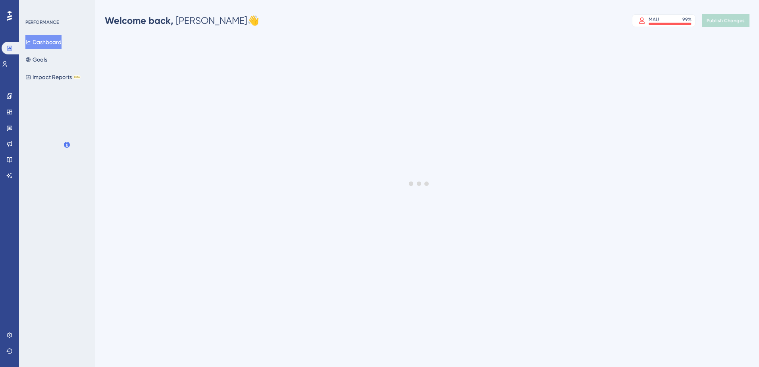 The image size is (759, 367). Describe the element at coordinates (653, 19) in the screenshot. I see `div: MAU` at that location.